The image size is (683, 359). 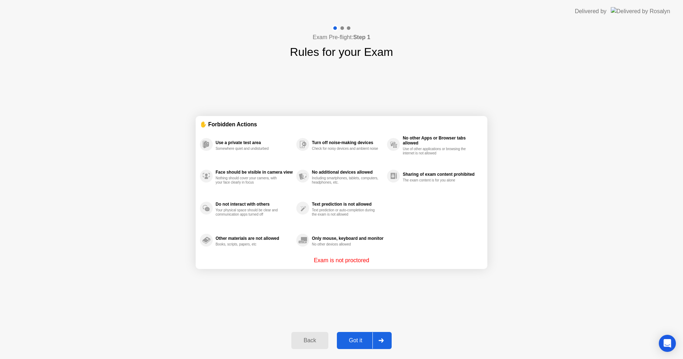 What do you see at coordinates (254, 238) in the screenshot?
I see `div: Other materials are not allowed` at bounding box center [254, 238].